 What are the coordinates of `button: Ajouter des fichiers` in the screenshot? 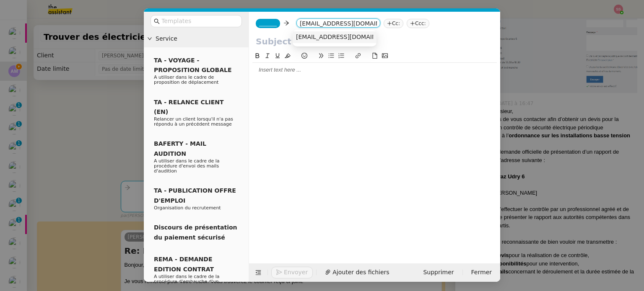 It's located at (357, 273).